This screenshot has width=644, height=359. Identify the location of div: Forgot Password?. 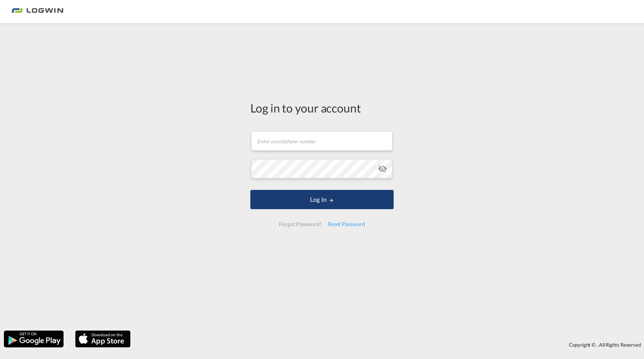
(300, 224).